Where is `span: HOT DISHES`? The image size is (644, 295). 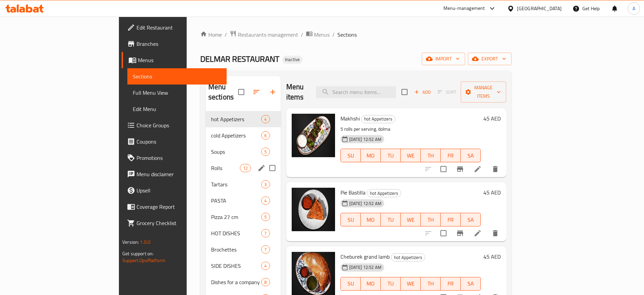
span: HOT DISHES is located at coordinates (236, 233).